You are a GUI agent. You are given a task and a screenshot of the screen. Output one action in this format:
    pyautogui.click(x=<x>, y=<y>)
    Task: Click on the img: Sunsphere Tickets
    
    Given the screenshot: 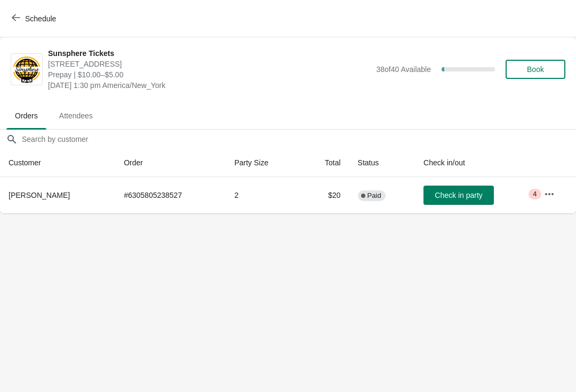 What is the action you would take?
    pyautogui.click(x=27, y=69)
    